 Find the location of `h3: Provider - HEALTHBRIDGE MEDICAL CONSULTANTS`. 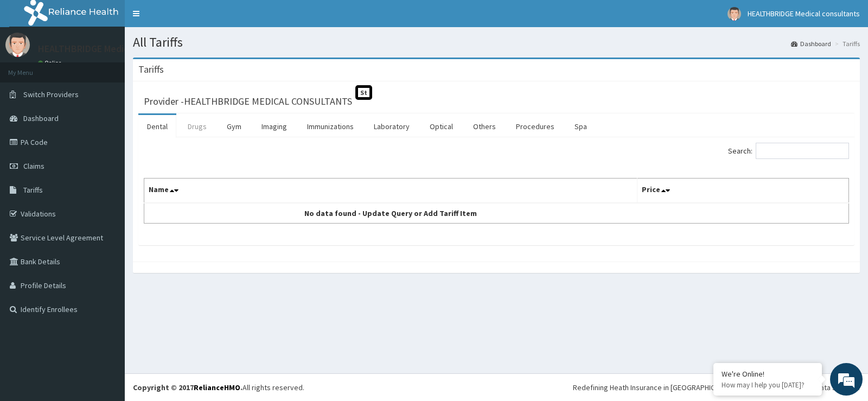

h3: Provider - HEALTHBRIDGE MEDICAL CONSULTANTS is located at coordinates (248, 102).